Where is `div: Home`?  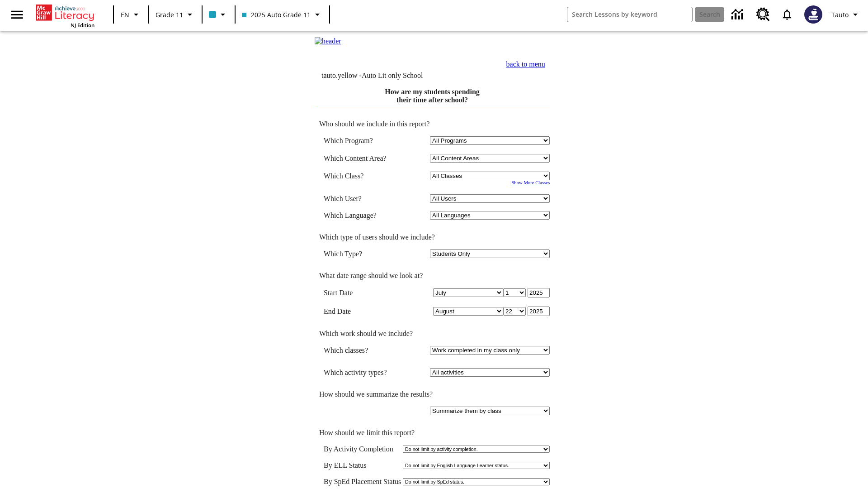 div: Home is located at coordinates (65, 16).